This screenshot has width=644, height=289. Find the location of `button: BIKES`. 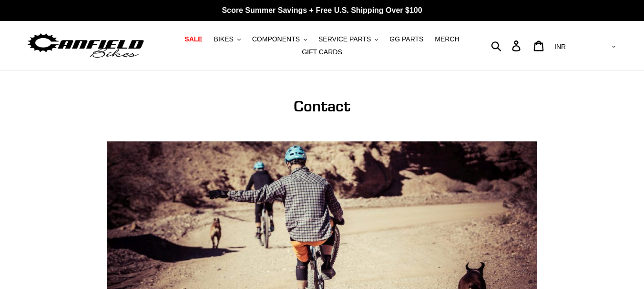

button: BIKES is located at coordinates (227, 39).